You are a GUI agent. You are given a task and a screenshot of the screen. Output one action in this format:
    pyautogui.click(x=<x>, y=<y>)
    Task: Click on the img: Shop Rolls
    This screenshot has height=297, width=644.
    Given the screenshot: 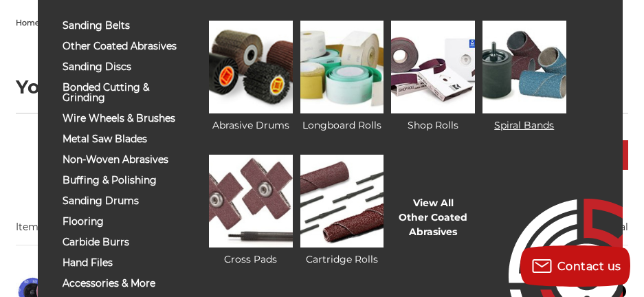 What is the action you would take?
    pyautogui.click(x=433, y=66)
    